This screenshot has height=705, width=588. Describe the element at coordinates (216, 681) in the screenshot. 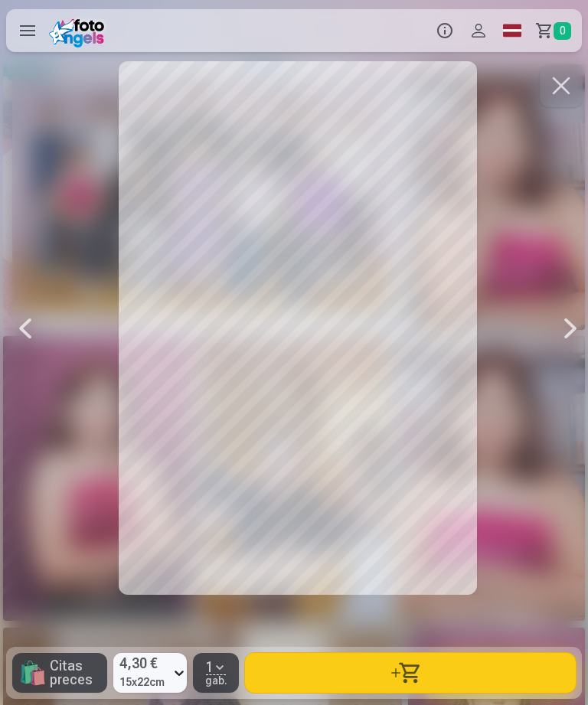

I see `span: gab.` at that location.